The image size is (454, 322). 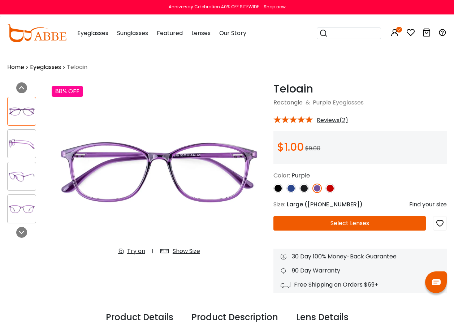 I want to click on div: Show Size, so click(x=186, y=251).